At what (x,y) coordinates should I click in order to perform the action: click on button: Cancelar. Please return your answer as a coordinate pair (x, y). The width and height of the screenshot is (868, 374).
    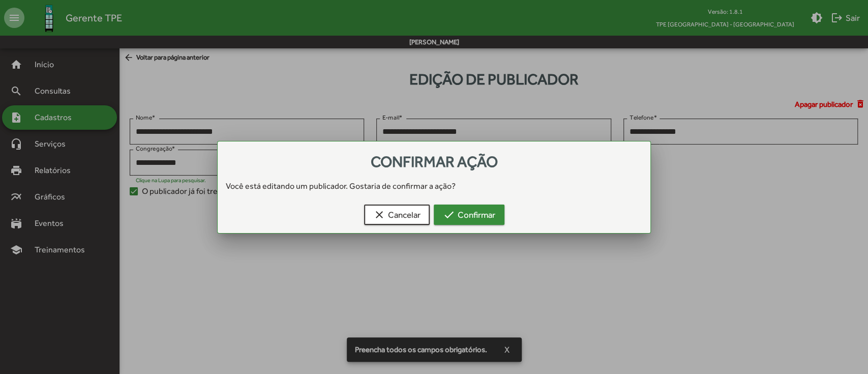
    Looking at the image, I should click on (396, 215).